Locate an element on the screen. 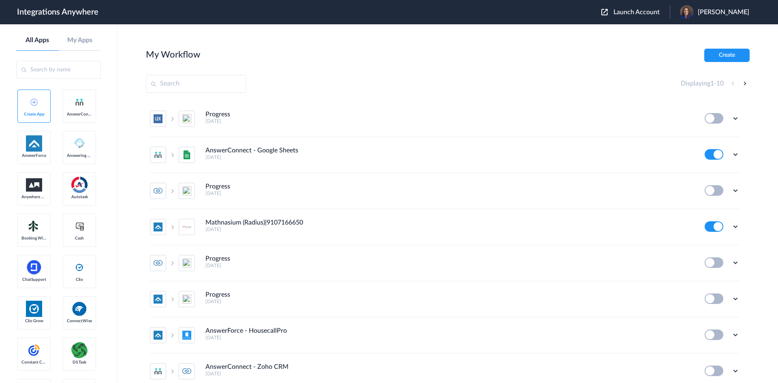  h4: AnswerForce - HousecallPro is located at coordinates (246, 331).